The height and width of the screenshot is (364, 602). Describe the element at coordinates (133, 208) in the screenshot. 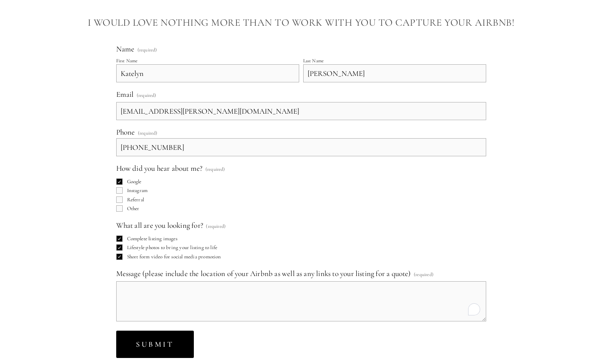

I see `span: Other` at that location.